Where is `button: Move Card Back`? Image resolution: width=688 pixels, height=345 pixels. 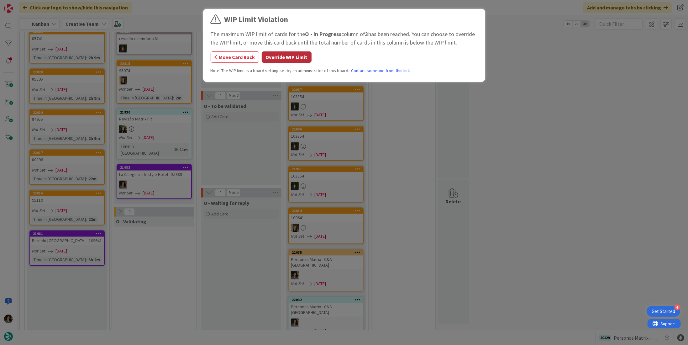 button: Move Card Back is located at coordinates (235, 57).